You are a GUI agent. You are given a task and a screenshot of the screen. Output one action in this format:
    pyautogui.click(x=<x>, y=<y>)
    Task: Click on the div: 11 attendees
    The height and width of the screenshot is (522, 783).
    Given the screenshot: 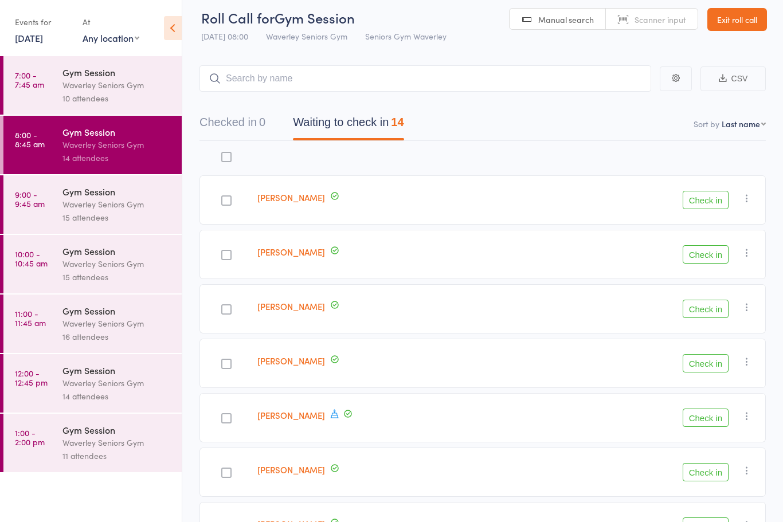 What is the action you would take?
    pyautogui.click(x=117, y=456)
    